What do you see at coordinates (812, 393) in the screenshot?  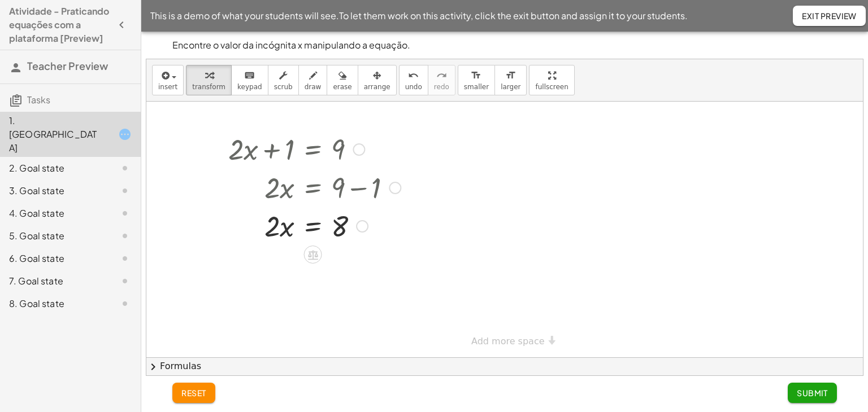 I see `span: Submit` at bounding box center [812, 393].